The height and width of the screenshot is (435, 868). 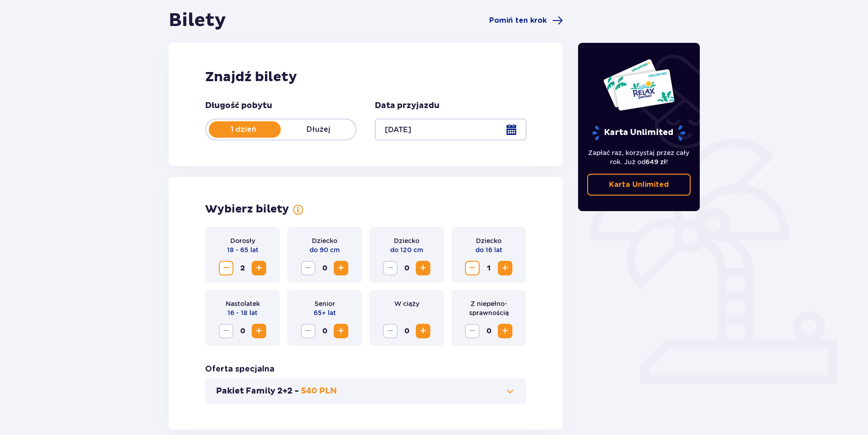 I want to click on p: 16 - 18 lat, so click(x=242, y=312).